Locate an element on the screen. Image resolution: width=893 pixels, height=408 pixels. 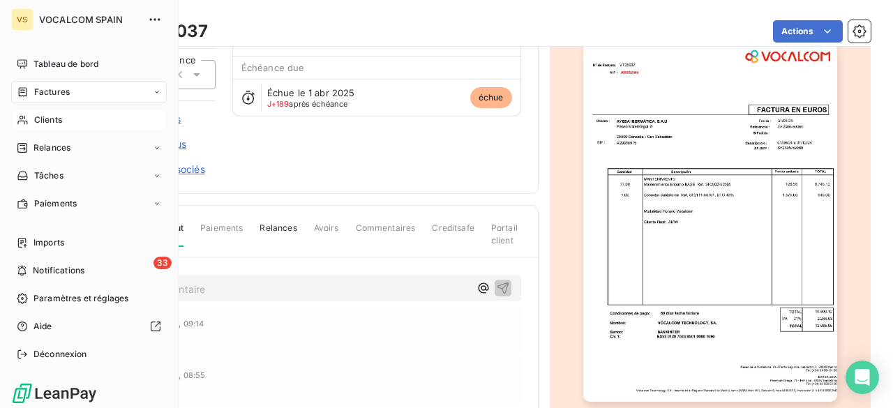
span: après échéance is located at coordinates (308, 104).